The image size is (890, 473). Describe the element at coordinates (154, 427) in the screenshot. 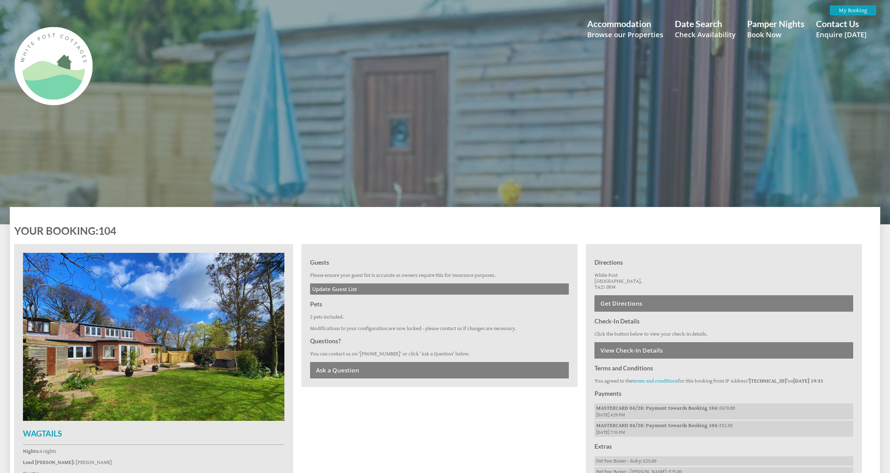

I see `a: Wagtails` at that location.